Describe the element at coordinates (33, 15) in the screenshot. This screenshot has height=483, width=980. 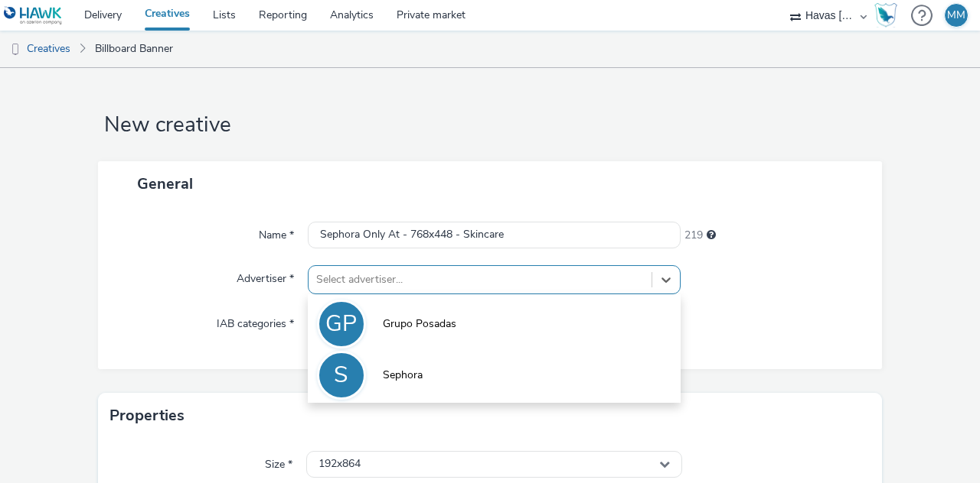
I see `img: undefined Logo` at that location.